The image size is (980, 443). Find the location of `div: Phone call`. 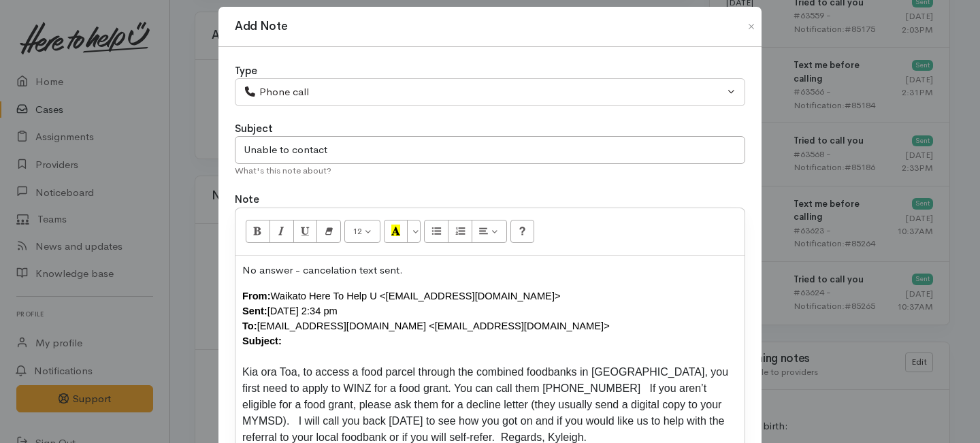

div: Phone call is located at coordinates (484, 92).